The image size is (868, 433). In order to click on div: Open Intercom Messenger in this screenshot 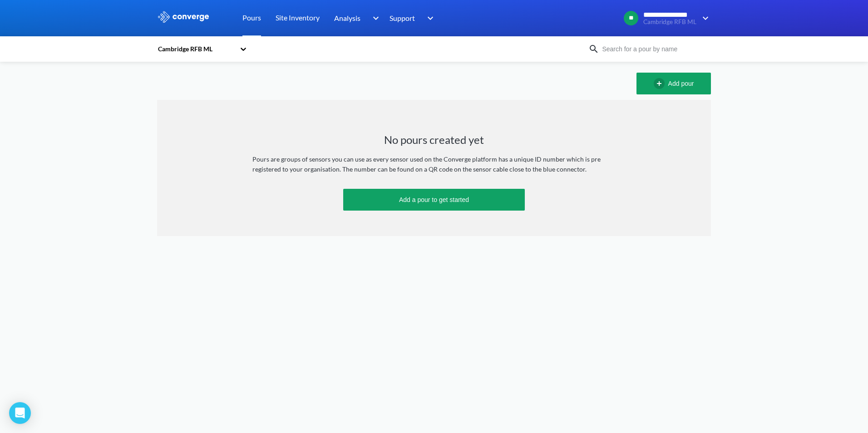, I will do `click(20, 413)`.